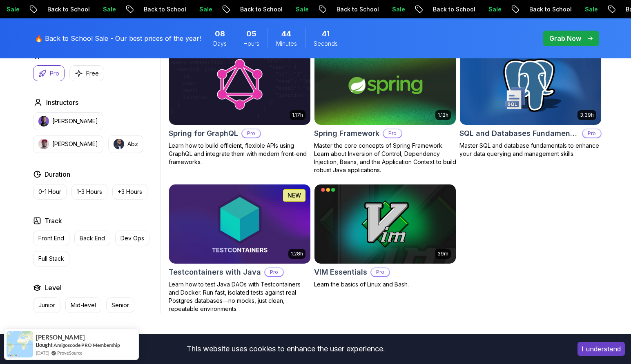 The height and width of the screenshot is (364, 631). Describe the element at coordinates (133, 144) in the screenshot. I see `p: Abz` at that location.